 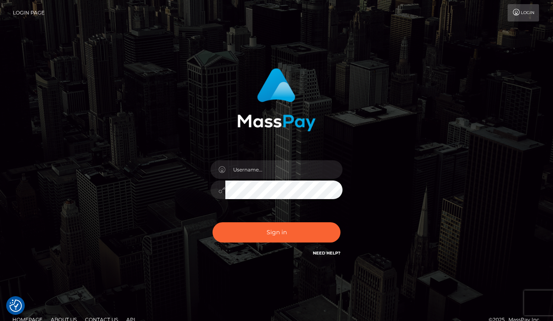 I want to click on a: Login, so click(x=523, y=13).